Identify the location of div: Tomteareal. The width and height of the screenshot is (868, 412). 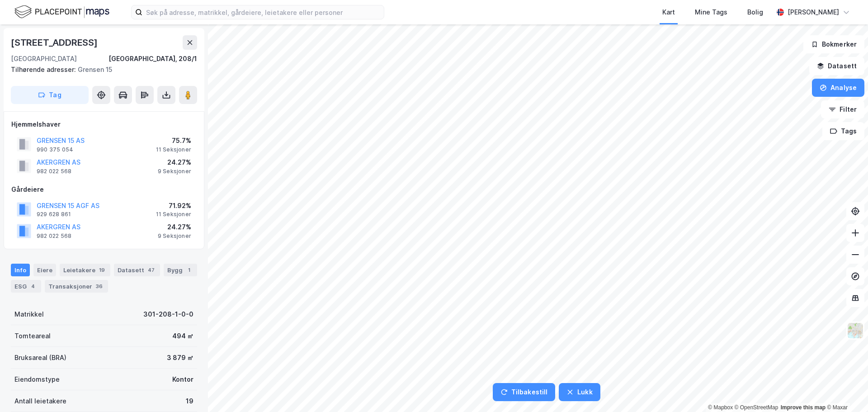
(33, 336).